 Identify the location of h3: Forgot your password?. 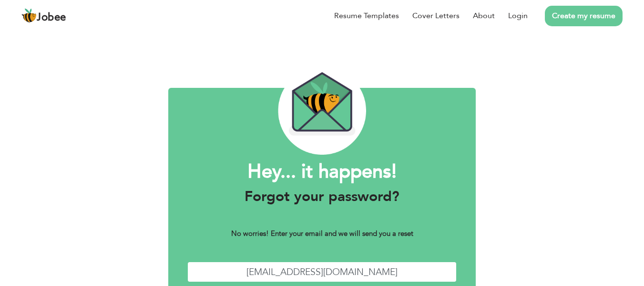
(322, 197).